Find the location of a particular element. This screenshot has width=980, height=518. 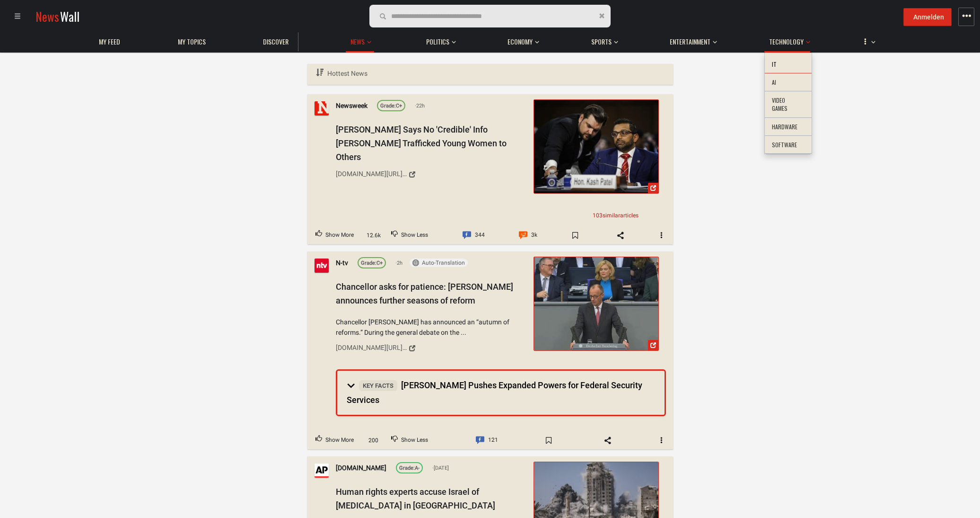

li: Video Games is located at coordinates (788, 104).